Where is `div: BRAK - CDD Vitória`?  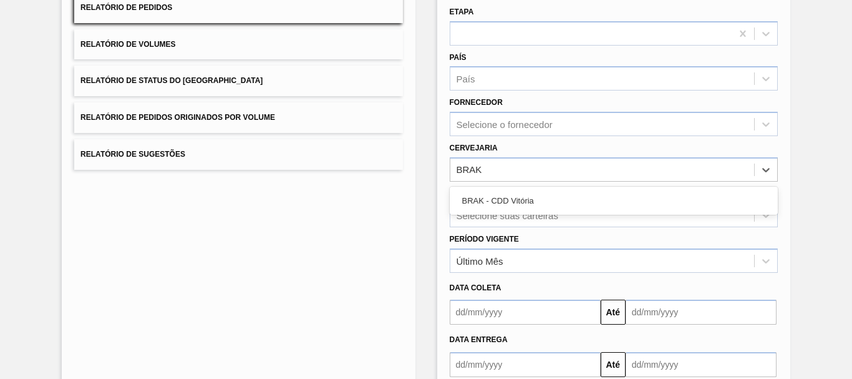 div: BRAK - CDD Vitória is located at coordinates (614, 200).